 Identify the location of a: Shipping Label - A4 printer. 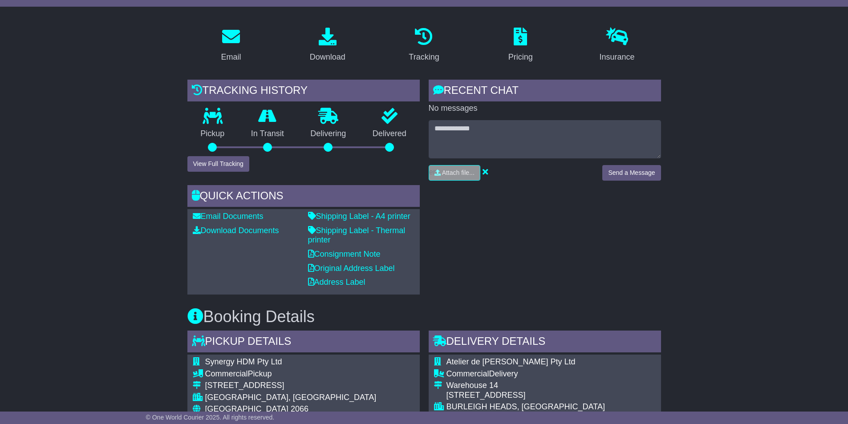
(359, 216).